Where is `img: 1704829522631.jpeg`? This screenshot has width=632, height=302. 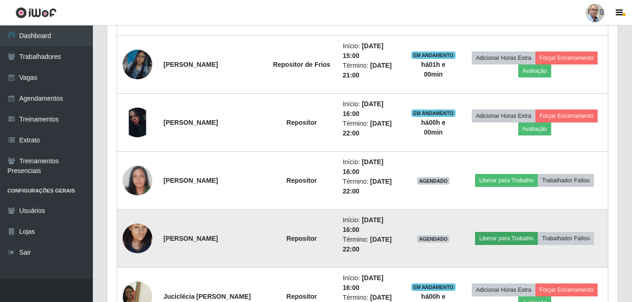
img: 1704829522631.jpeg is located at coordinates (137, 123).